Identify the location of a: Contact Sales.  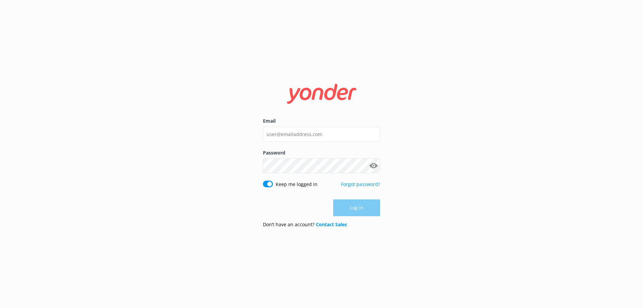
(331, 224).